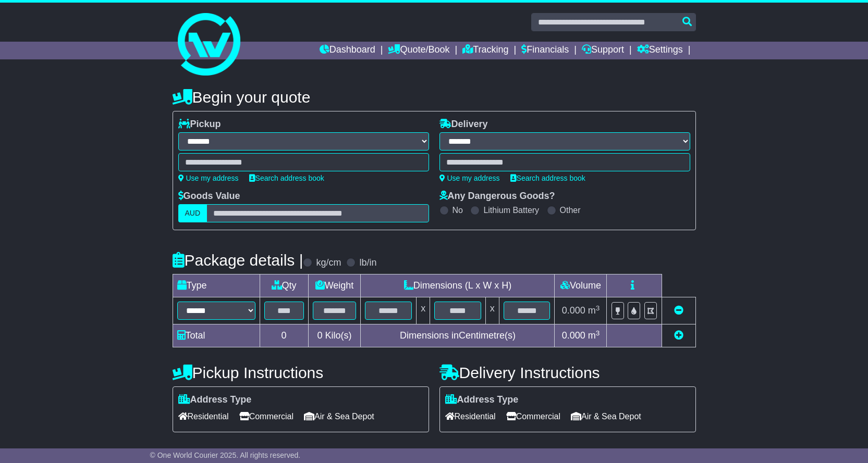 The width and height of the screenshot is (868, 463). I want to click on label: Pickup, so click(200, 125).